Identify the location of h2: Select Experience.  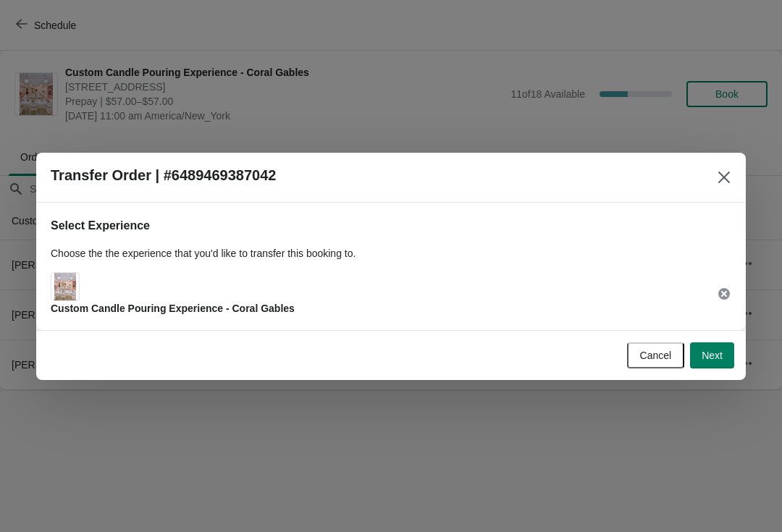
(391, 226).